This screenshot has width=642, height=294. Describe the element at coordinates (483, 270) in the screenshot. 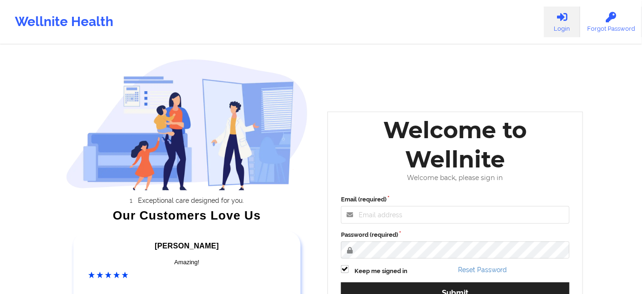

I see `a: Reset Password` at that location.